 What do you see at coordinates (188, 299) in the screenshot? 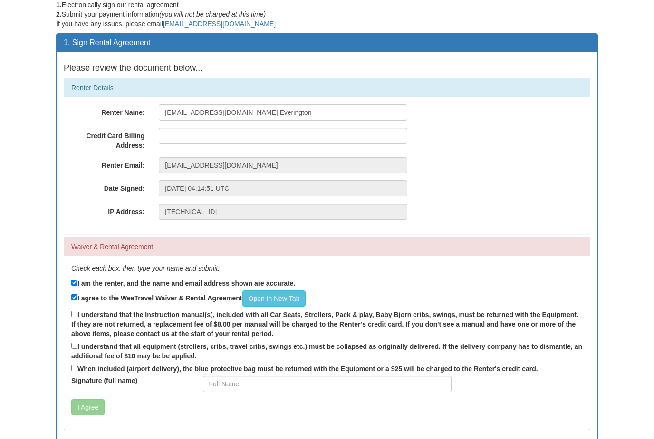
I see `label: I agree to the WeeTravel Waiver & Rental Agreement` at bounding box center [188, 299].